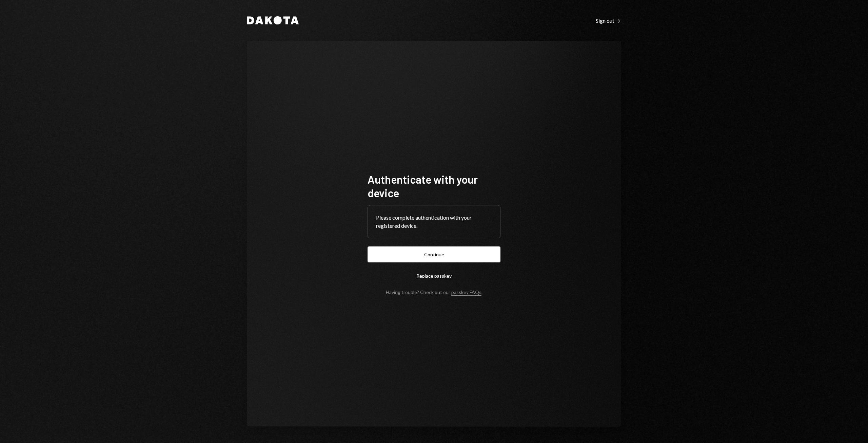  Describe the element at coordinates (608, 21) in the screenshot. I see `a: Sign out` at that location.